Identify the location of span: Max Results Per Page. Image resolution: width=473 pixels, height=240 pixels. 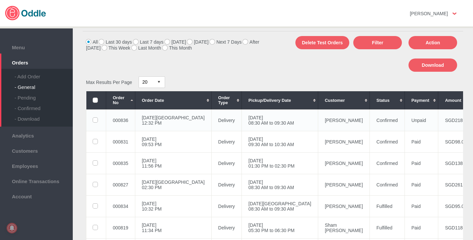
(109, 82).